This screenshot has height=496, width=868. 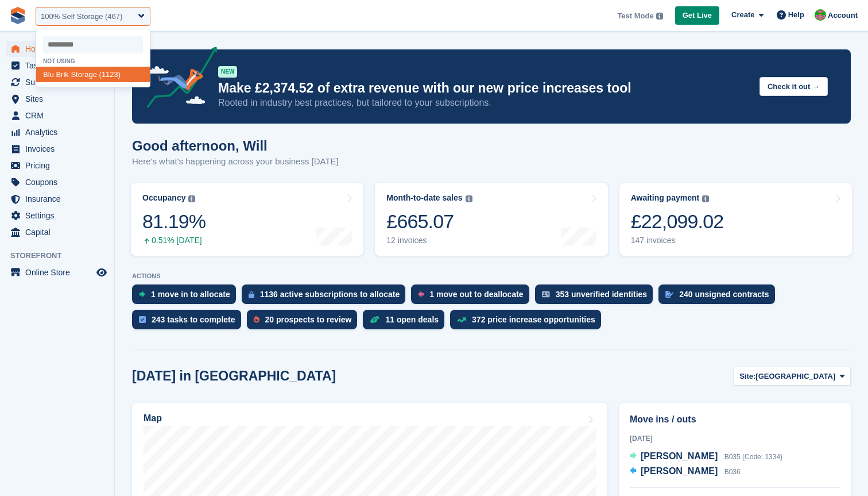 What do you see at coordinates (411, 320) in the screenshot?
I see `div: 11 open deals` at bounding box center [411, 320].